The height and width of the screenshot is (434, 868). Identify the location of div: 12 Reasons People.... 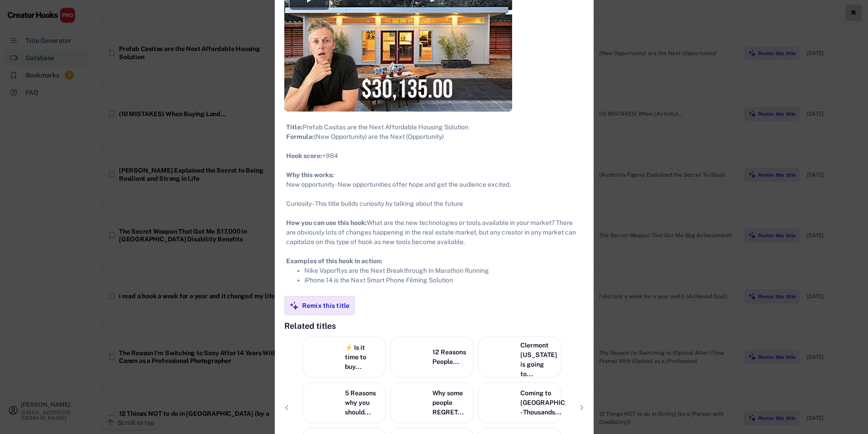
(450, 357).